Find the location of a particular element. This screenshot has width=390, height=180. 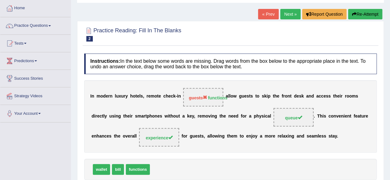

a: Tests is located at coordinates (35, 43).